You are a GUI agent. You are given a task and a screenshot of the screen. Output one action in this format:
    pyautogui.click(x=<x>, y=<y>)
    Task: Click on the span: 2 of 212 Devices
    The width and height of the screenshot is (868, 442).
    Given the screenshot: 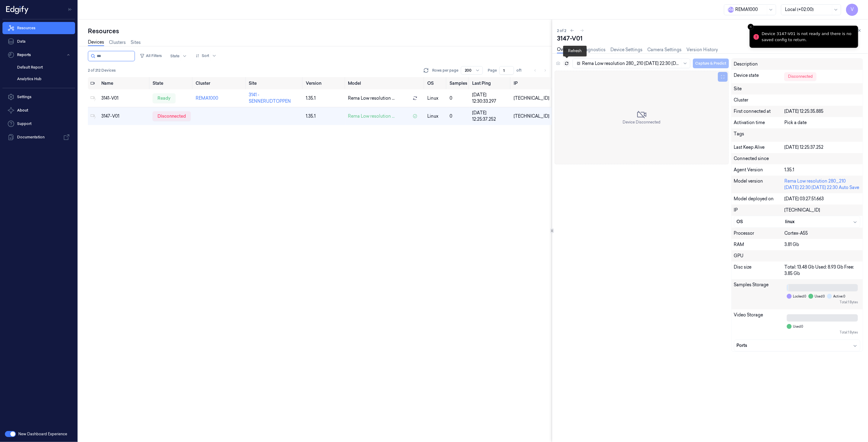 What is the action you would take?
    pyautogui.click(x=102, y=71)
    